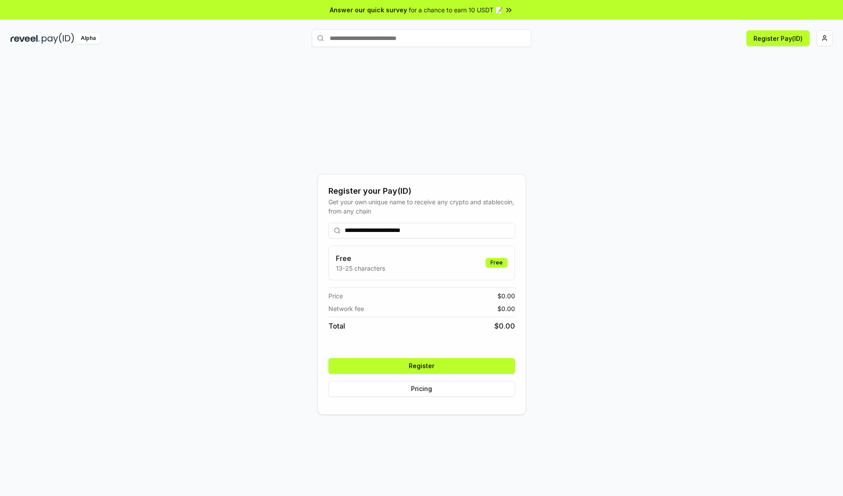 This screenshot has height=496, width=843. Describe the element at coordinates (337, 326) in the screenshot. I see `span: Total` at that location.